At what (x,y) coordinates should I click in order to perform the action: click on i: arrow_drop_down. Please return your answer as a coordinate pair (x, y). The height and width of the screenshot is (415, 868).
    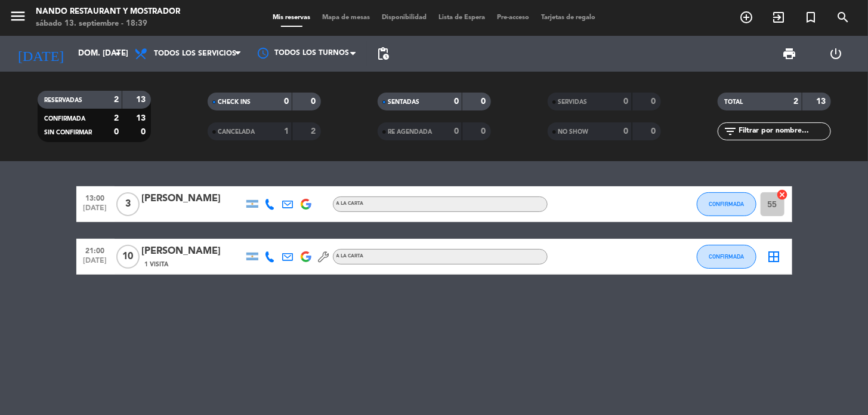
    Looking at the image, I should click on (118, 53).